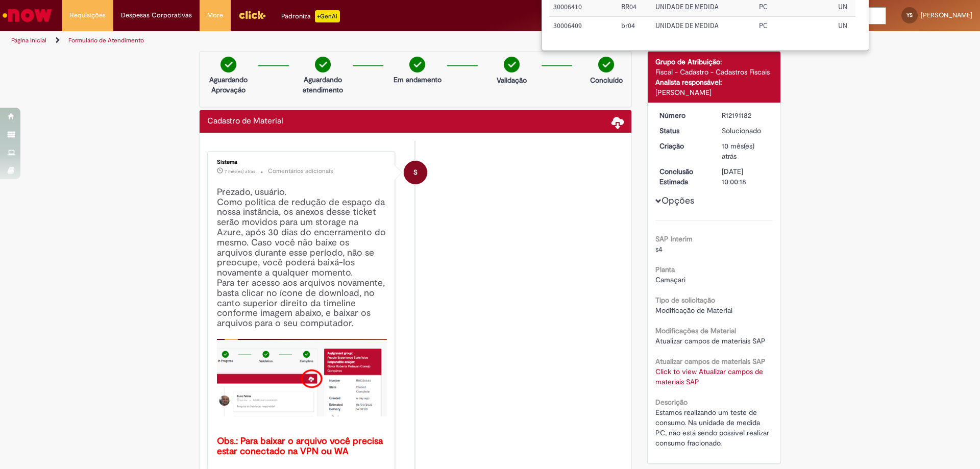 The height and width of the screenshot is (469, 980). I want to click on b: Planta, so click(665, 270).